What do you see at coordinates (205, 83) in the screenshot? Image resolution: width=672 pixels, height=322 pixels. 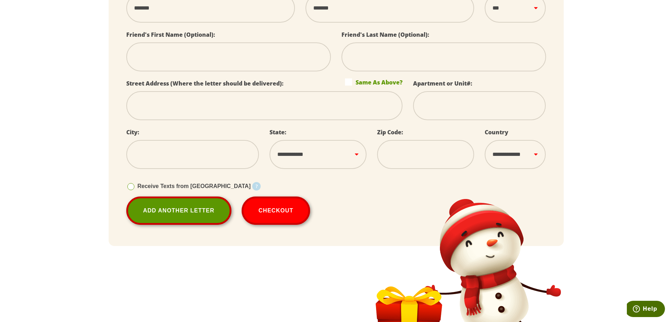 I see `label: Street Address (Where the letter should be delivered):` at bounding box center [205, 83].